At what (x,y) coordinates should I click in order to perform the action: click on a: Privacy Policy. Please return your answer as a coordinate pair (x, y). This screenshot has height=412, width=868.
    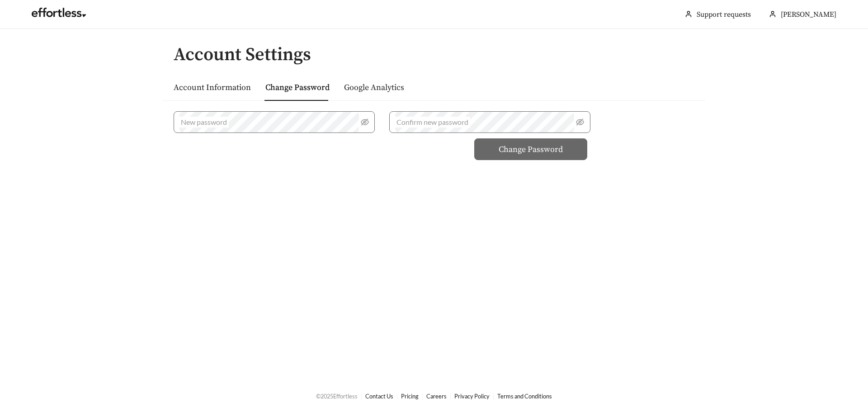
    Looking at the image, I should click on (472, 397).